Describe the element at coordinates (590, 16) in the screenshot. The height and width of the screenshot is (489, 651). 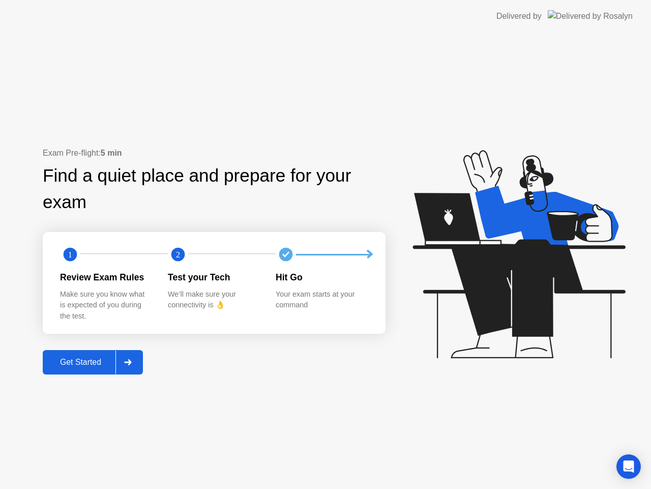
I see `img: Delivered by Rosalyn` at that location.